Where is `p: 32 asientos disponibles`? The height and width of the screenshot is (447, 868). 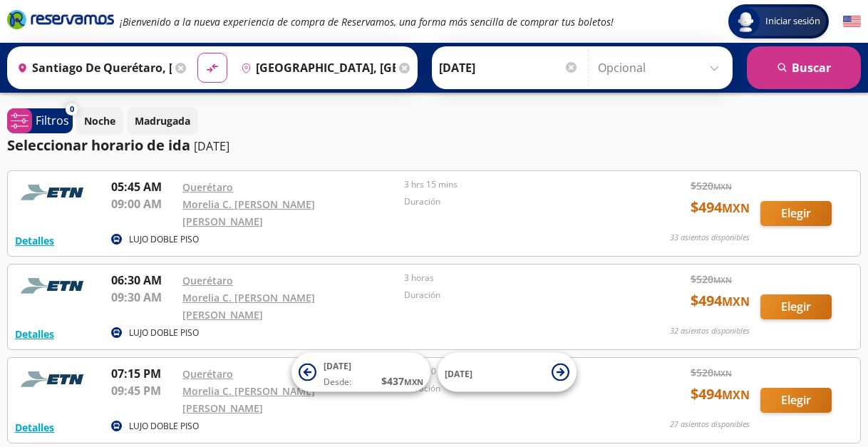
p: 32 asientos disponibles is located at coordinates (710, 331).